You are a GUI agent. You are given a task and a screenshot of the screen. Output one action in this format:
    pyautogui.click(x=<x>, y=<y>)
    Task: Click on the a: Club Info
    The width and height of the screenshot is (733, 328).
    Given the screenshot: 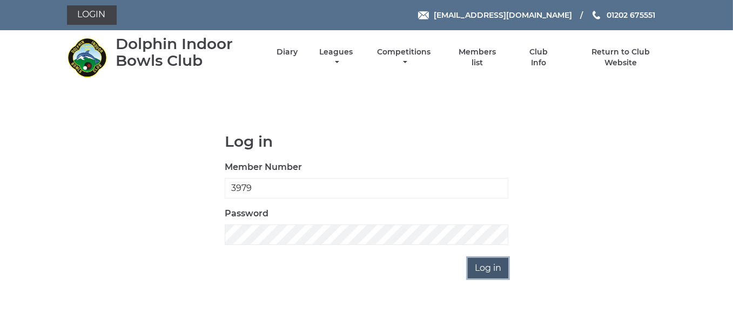 What is the action you would take?
    pyautogui.click(x=538, y=57)
    